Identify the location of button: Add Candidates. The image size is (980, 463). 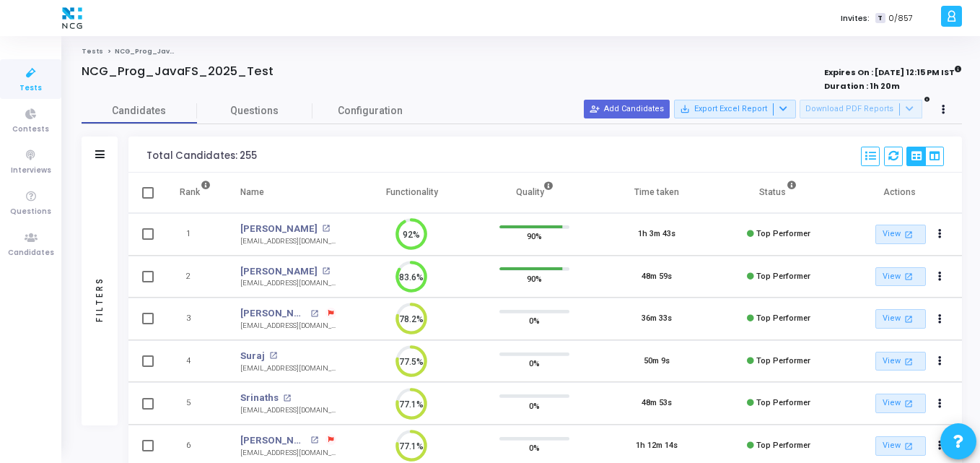
(626, 109).